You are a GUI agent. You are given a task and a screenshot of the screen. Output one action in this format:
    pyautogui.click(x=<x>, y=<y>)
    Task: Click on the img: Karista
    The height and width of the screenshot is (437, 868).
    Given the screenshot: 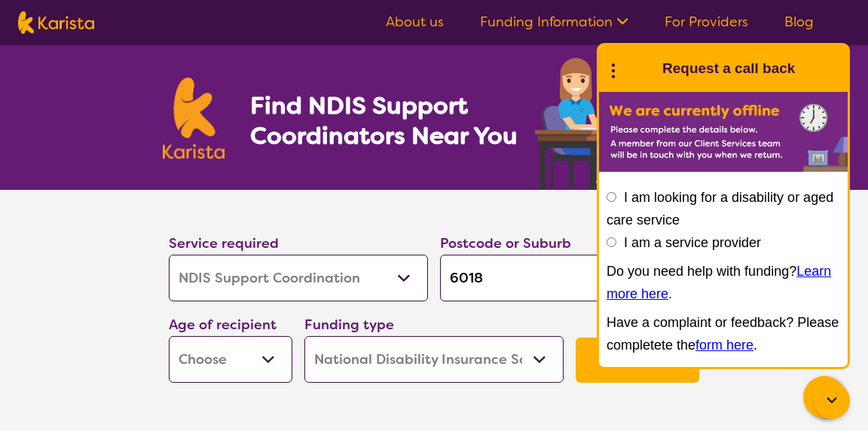 What is the action you would take?
    pyautogui.click(x=638, y=69)
    